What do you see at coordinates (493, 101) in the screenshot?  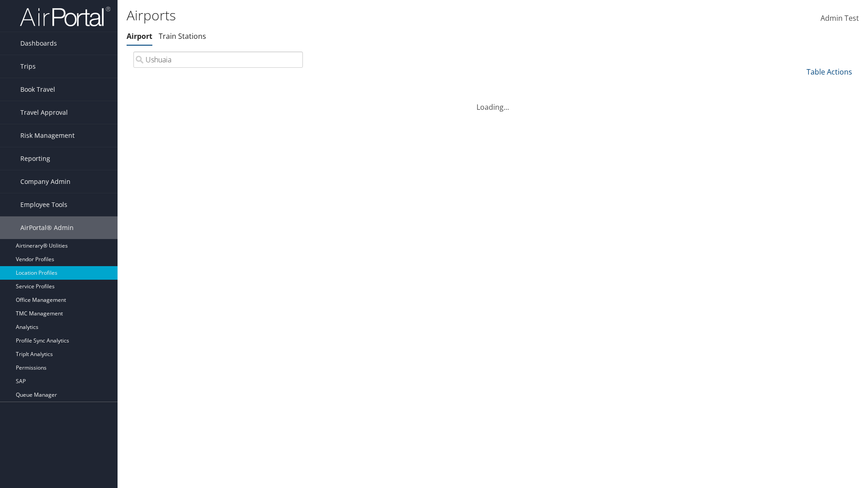 I see `div: Loading...` at bounding box center [493, 101].